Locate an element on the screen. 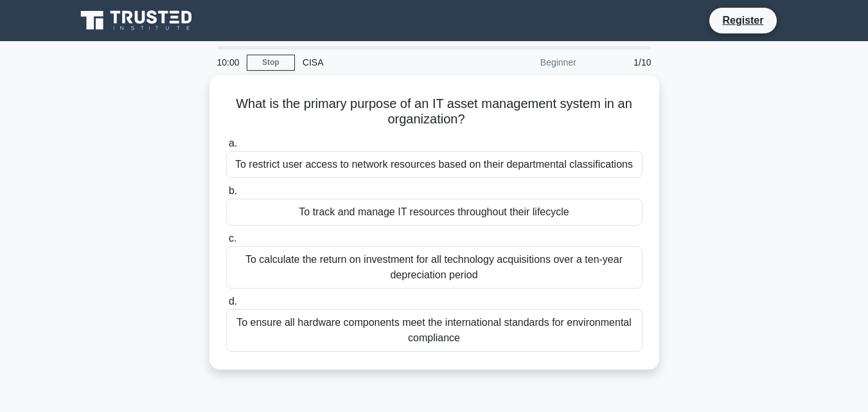  div: To track and manage IT resources throughout their lifecycle is located at coordinates (434, 212).